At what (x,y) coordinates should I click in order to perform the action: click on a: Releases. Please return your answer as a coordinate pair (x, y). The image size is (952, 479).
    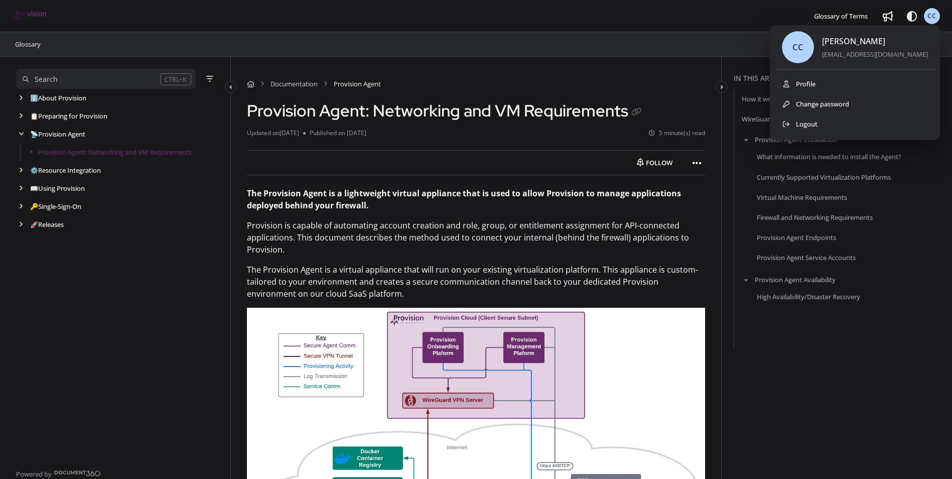
    Looking at the image, I should click on (47, 224).